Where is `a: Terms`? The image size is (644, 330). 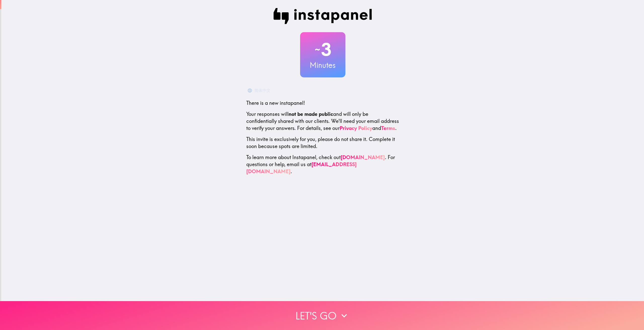
a: Terms is located at coordinates (388, 128).